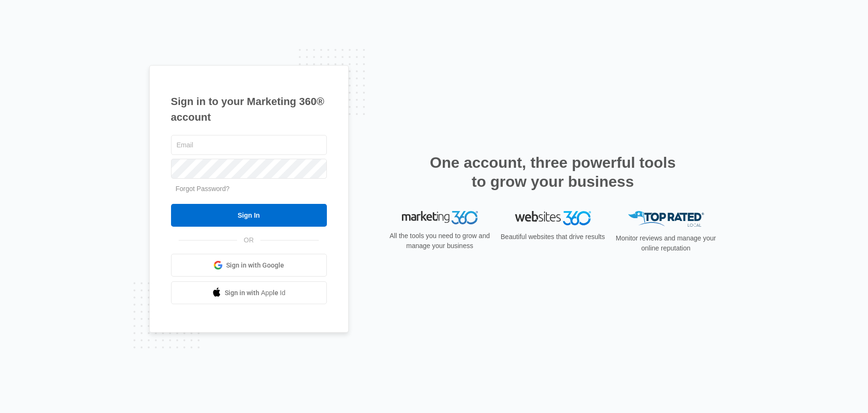  What do you see at coordinates (255, 265) in the screenshot?
I see `span: Sign in with Google` at bounding box center [255, 265].